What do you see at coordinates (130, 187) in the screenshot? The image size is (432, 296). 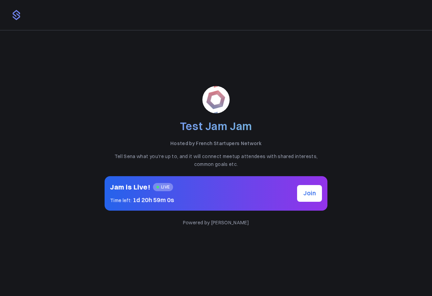 I see `h2: Jam is Live!` at bounding box center [130, 187].